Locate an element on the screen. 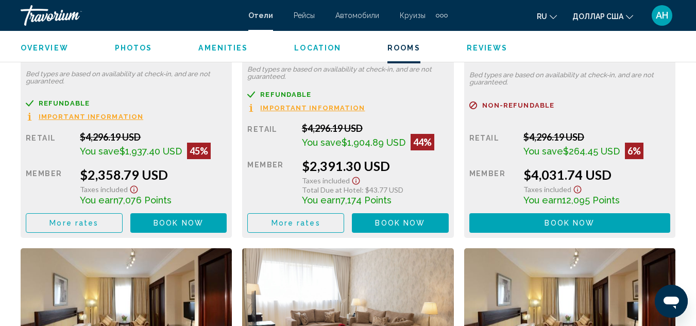  button: Изменить валюту is located at coordinates (603, 16).